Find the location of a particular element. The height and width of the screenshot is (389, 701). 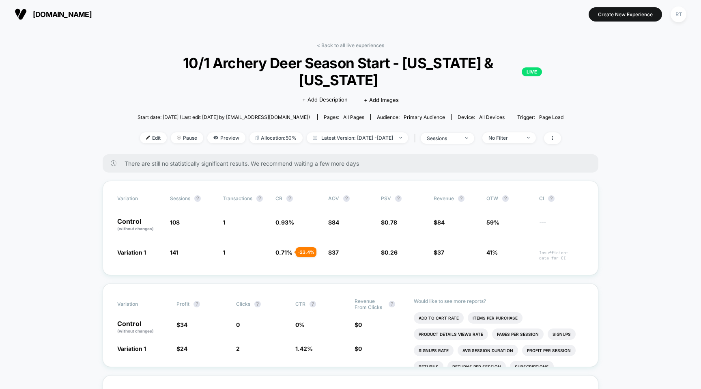

a: < Back to all live experiences is located at coordinates (350, 45).